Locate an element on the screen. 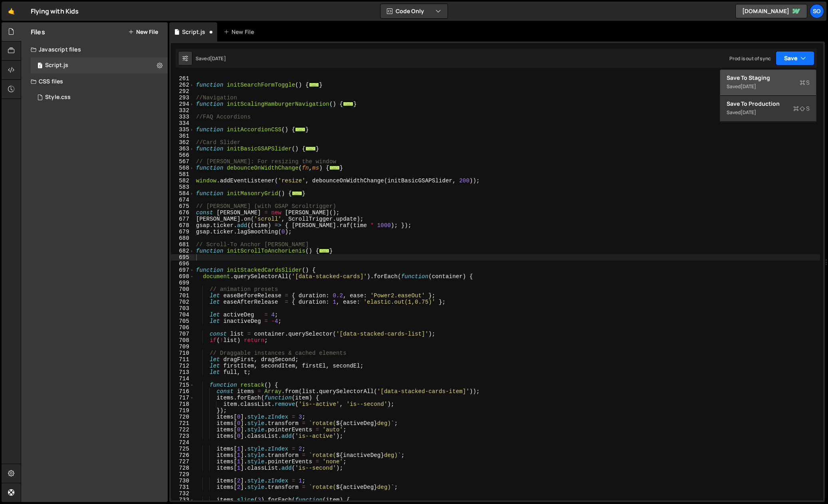 This screenshot has width=828, height=504. div: 332 is located at coordinates (183, 110).